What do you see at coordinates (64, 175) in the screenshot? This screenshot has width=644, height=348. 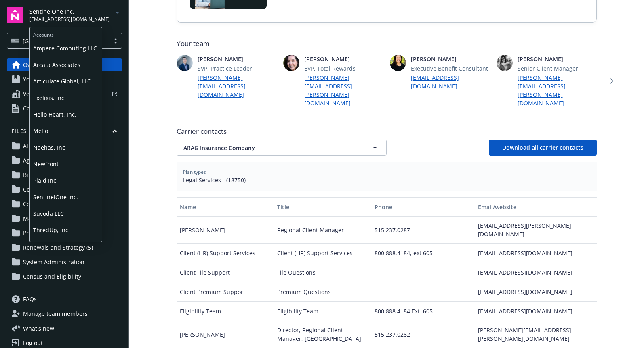 I see `a: Billing and Audits` at bounding box center [64, 175].